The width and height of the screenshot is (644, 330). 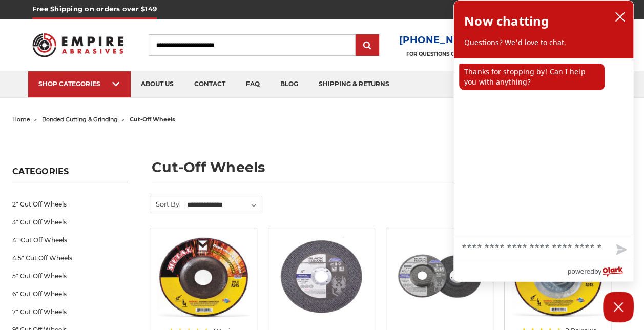 What do you see at coordinates (210, 84) in the screenshot?
I see `a: contact` at bounding box center [210, 84].